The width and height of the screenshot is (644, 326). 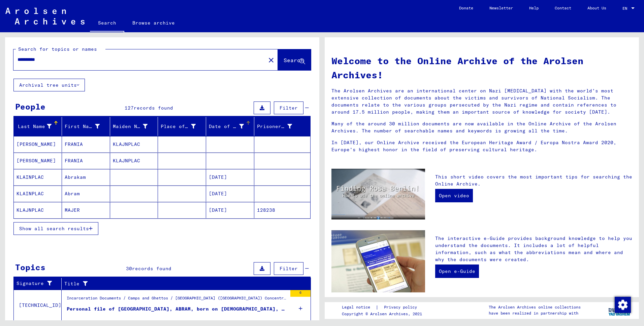 I want to click on img: video.jpg, so click(x=378, y=194).